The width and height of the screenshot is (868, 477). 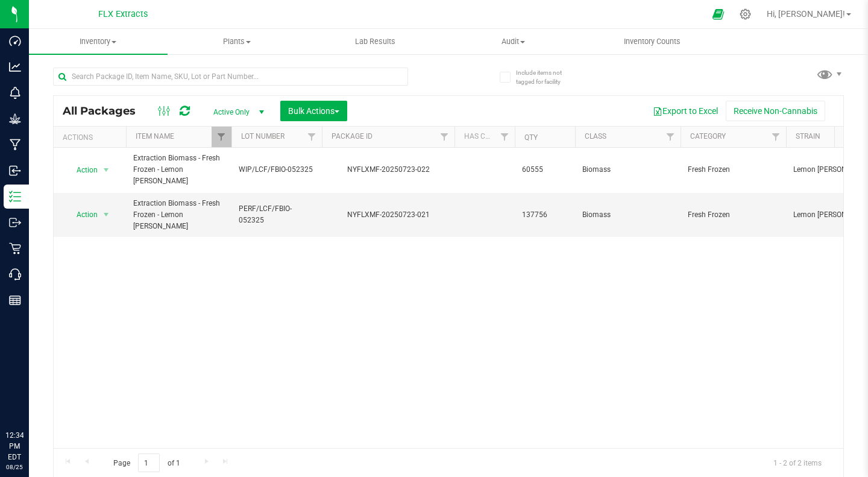 I want to click on a: Item Name, so click(x=155, y=136).